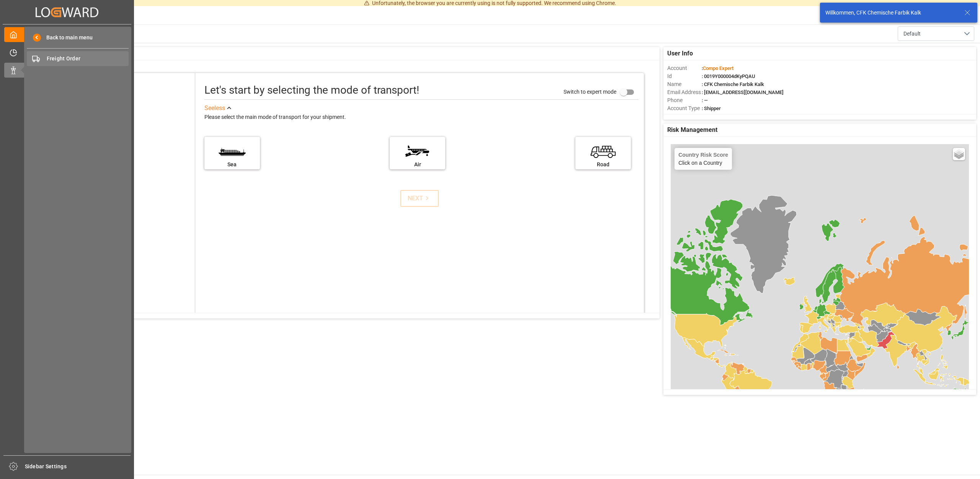 The height and width of the screenshot is (479, 980). What do you see at coordinates (311, 90) in the screenshot?
I see `div: Let's start by selecting the mode of transport!` at bounding box center [311, 90].